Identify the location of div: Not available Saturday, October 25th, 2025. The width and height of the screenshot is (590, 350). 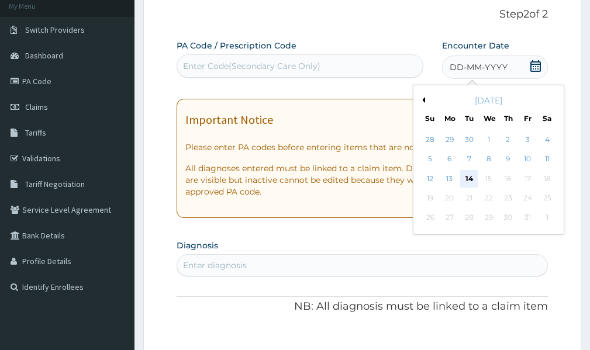
(547, 198).